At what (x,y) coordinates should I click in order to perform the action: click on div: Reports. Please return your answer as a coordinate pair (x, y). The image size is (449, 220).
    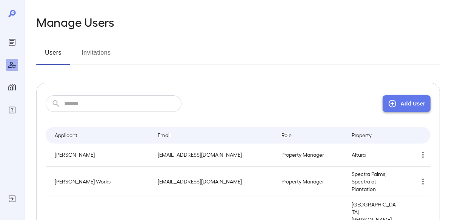
    Looking at the image, I should click on (12, 42).